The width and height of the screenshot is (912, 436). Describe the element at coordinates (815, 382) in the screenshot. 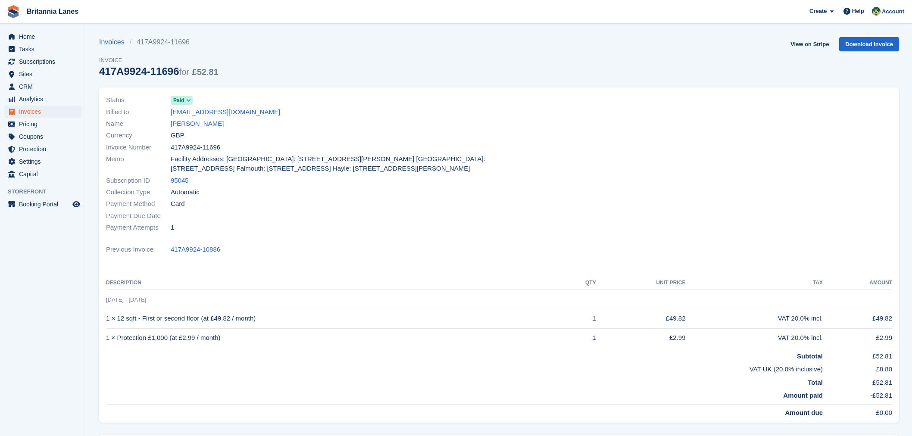

I see `strong: Total` at that location.